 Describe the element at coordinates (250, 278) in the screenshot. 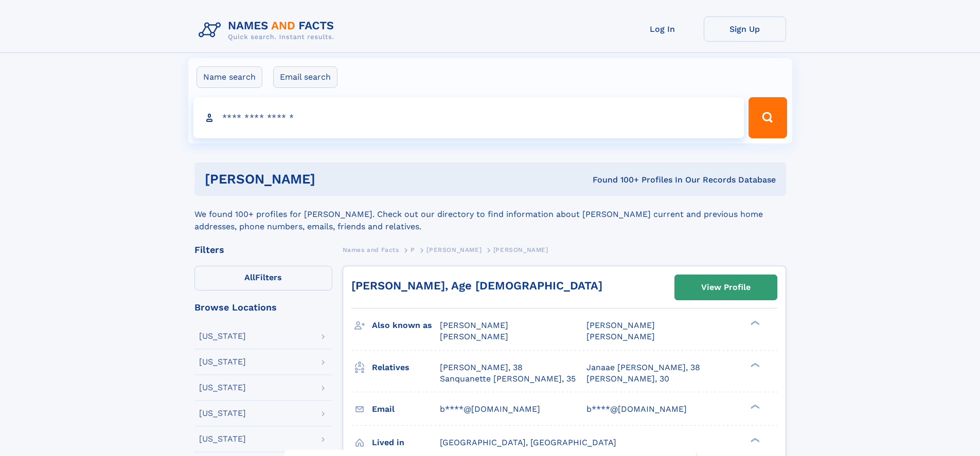

I see `span: All` at that location.